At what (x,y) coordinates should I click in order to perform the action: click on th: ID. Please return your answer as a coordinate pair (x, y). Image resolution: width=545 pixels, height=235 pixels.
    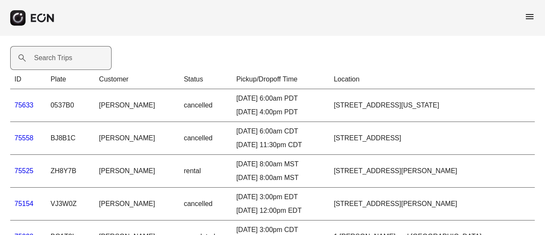
    Looking at the image, I should click on (28, 79).